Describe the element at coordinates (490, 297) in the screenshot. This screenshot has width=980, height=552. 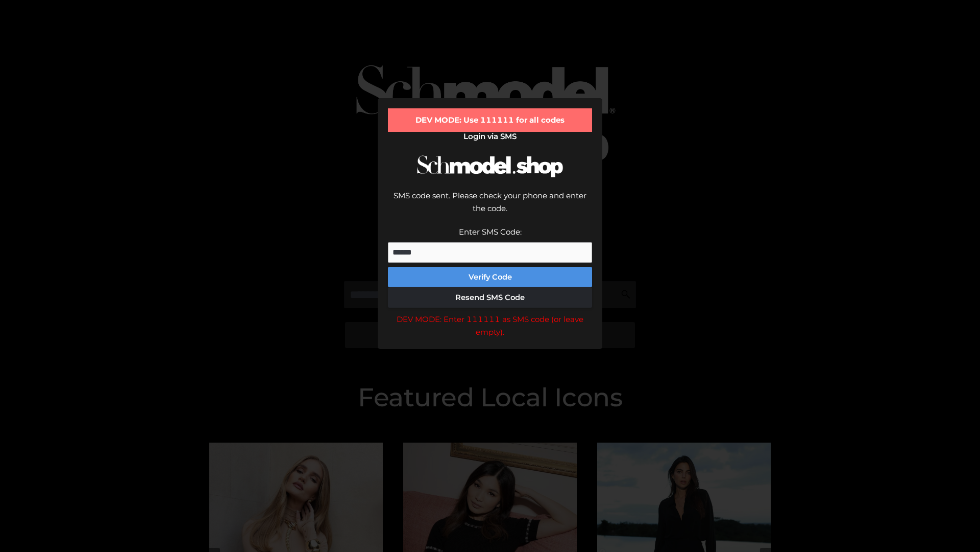
I see `button: Resend SMS Code` at that location.